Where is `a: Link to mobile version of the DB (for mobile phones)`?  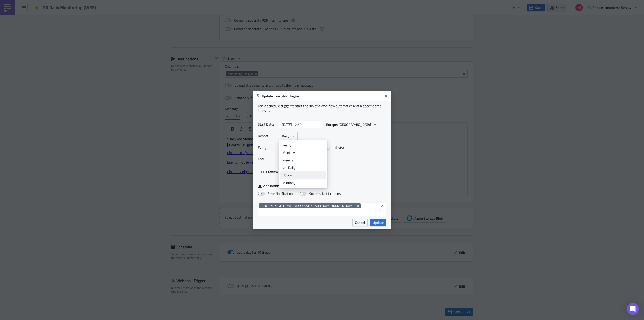
a: Link to mobile version of the DB (for mobile phones) is located at coordinates (42, 27).